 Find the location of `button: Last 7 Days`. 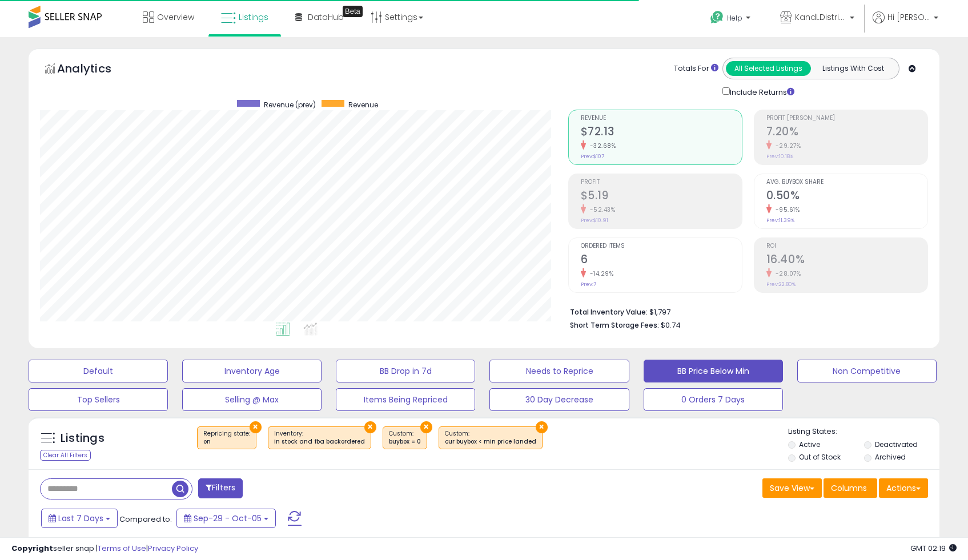

button: Last 7 Days is located at coordinates (79, 518).